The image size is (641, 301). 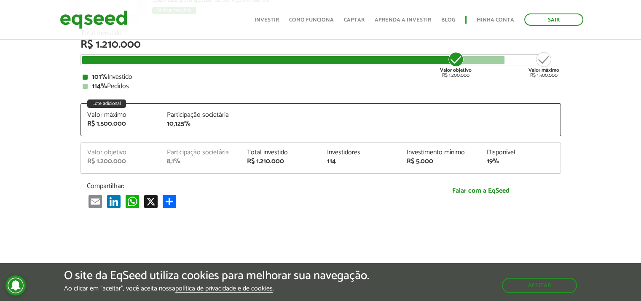 I want to click on strong: Valor máximo, so click(x=544, y=70).